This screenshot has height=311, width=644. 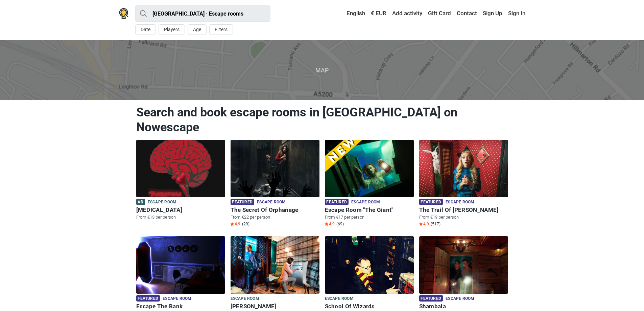 I want to click on a: Sign Up, so click(x=493, y=14).